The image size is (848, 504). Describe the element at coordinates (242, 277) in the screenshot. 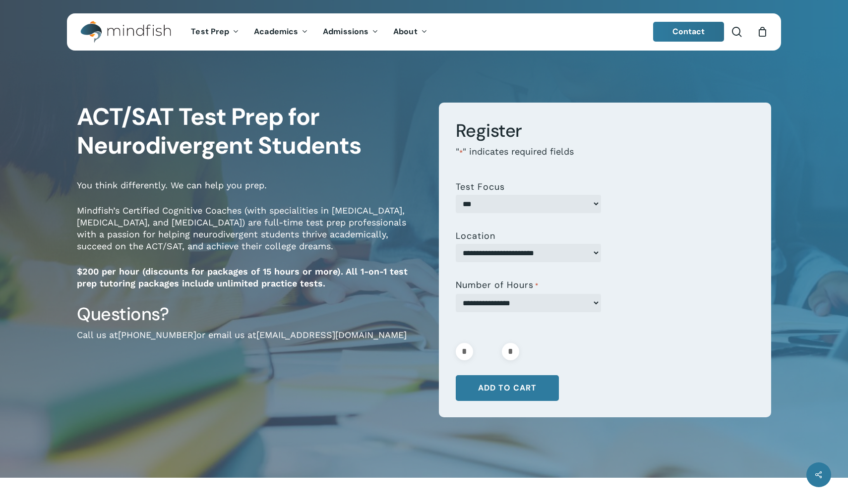

I see `strong: $200 per hour (discounts for packages of 15 hours or more). All 1-on-1 test prep tutoring package...` at that location.